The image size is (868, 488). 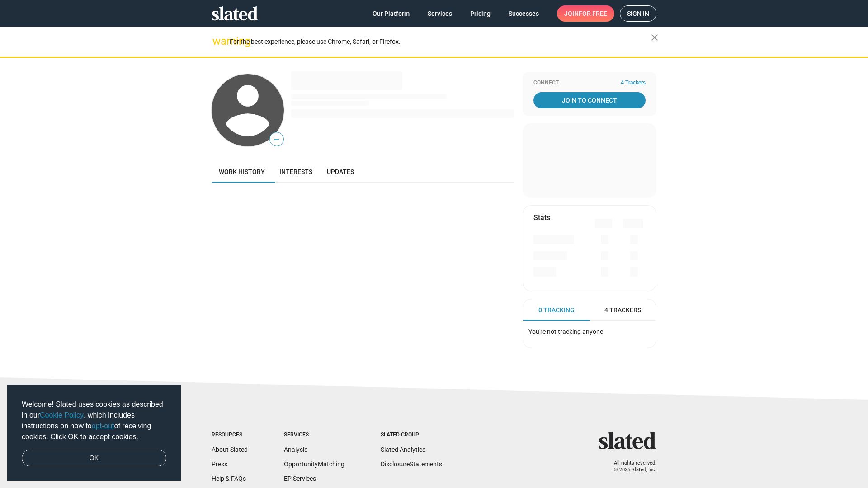 I want to click on div: Services, so click(x=314, y=436).